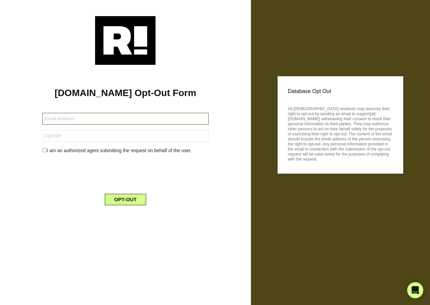  What do you see at coordinates (125, 151) in the screenshot?
I see `div: I am an authorized agent submitting the request on behalf of the user.` at bounding box center [125, 151].